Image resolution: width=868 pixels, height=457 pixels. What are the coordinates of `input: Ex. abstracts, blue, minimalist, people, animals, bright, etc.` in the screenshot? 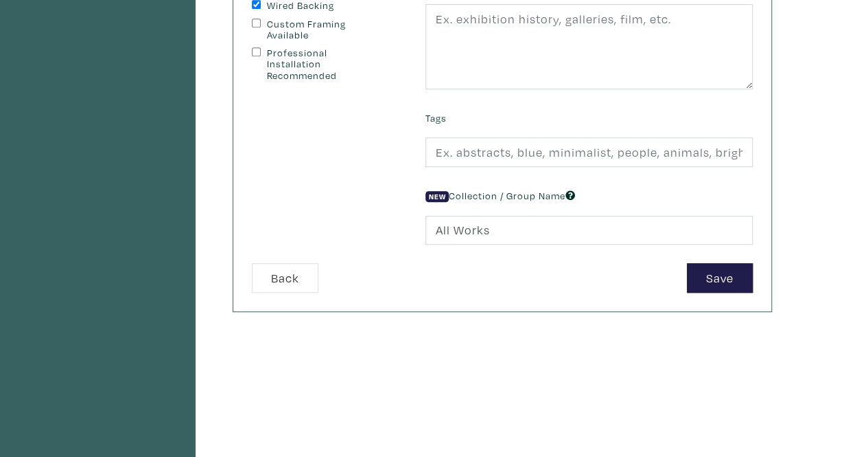 It's located at (589, 152).